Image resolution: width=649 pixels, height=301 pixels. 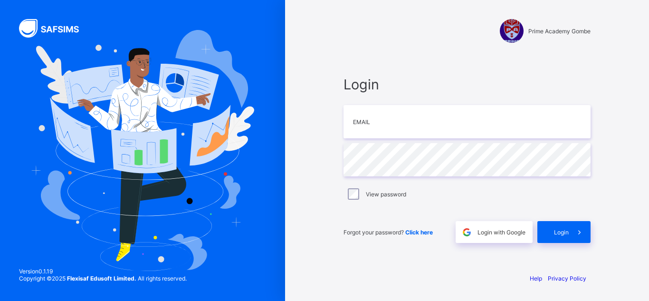 What do you see at coordinates (102, 278) in the screenshot?
I see `strong: Flexisaf Edusoft Limited.` at bounding box center [102, 278].